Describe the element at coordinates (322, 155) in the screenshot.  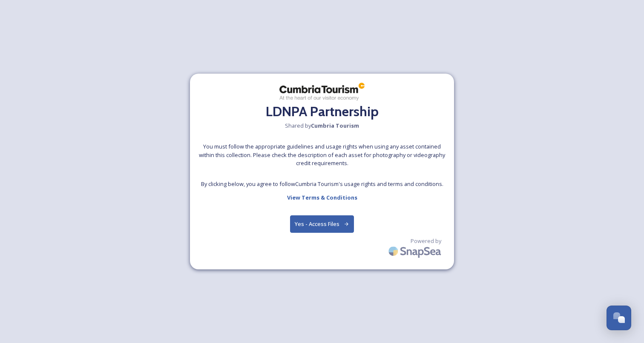
I see `span: You must follow the appropriate guidelines and usage rights when using any asset contained within...` at that location.